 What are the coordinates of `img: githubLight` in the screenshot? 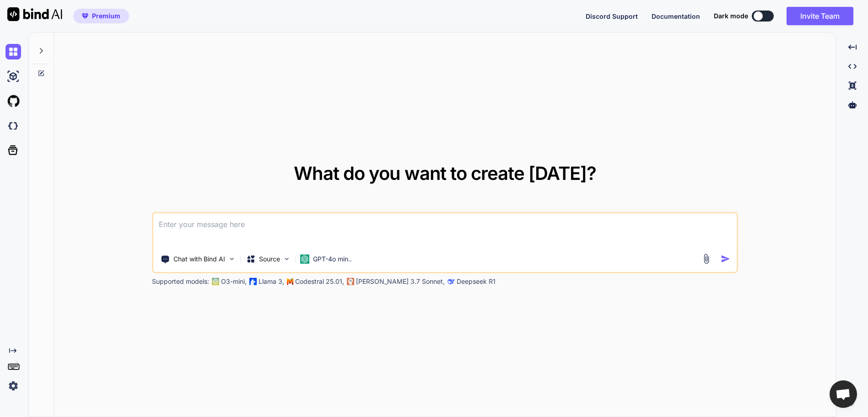 It's located at (14, 102).